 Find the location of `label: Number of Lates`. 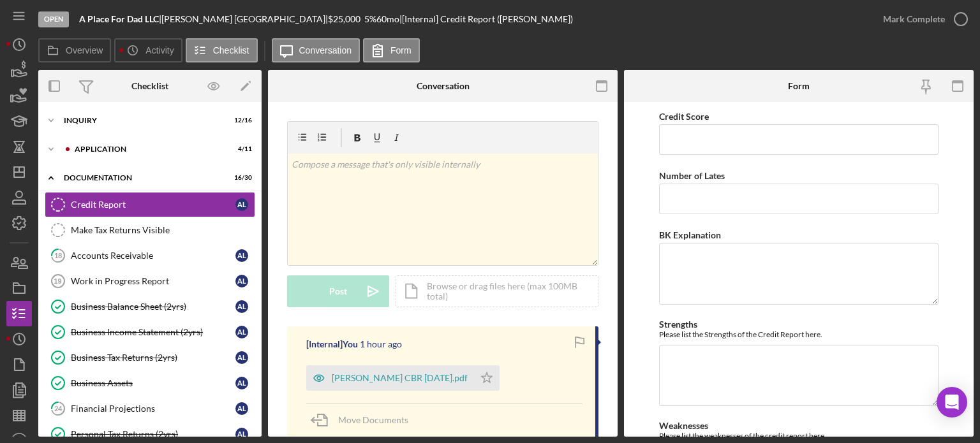

label: Number of Lates is located at coordinates (691, 176).